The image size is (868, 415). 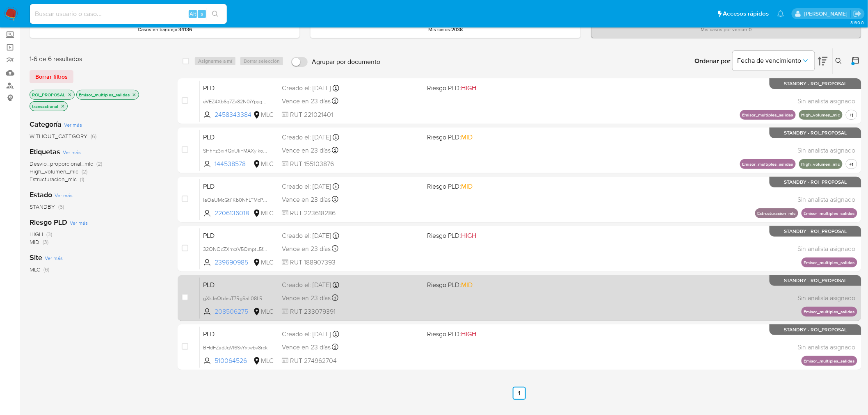 I want to click on span: Alt, so click(x=193, y=14).